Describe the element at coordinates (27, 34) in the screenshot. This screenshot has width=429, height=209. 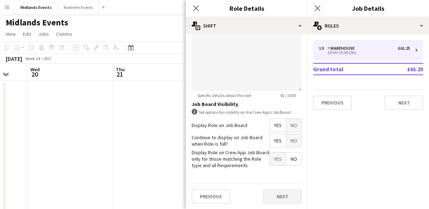
I see `a: Edit` at that location.